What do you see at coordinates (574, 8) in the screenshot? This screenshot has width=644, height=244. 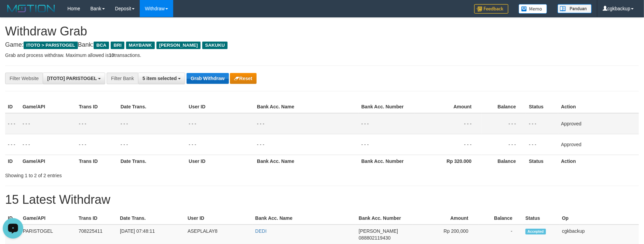 I see `img: panduan.png` at bounding box center [574, 8].